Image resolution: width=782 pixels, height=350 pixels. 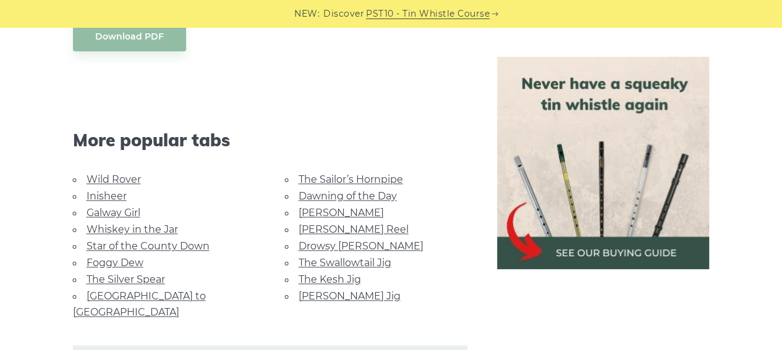 I want to click on a: Star of the County Down, so click(x=148, y=246).